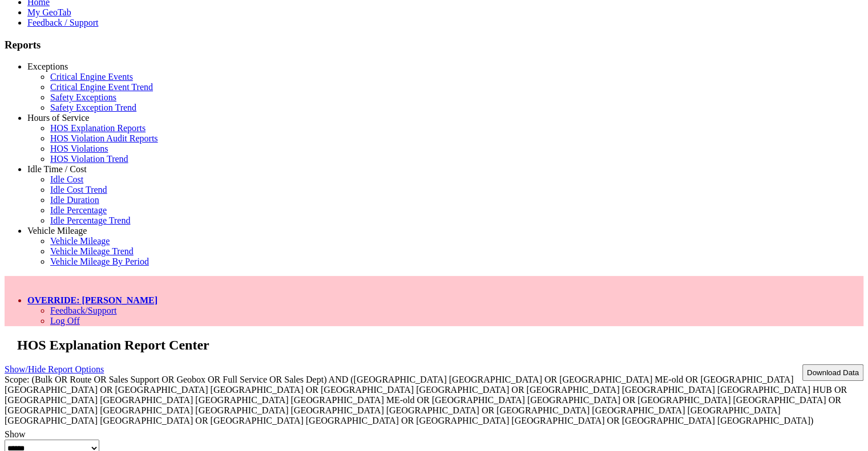 This screenshot has height=451, width=868. I want to click on h2: HOS Explanation Report Center, so click(439, 345).